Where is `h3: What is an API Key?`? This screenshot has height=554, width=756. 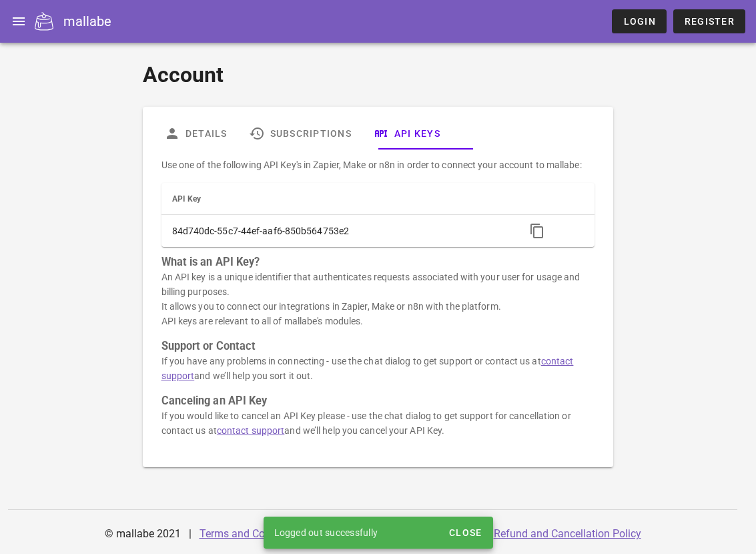 h3: What is an API Key? is located at coordinates (379, 263).